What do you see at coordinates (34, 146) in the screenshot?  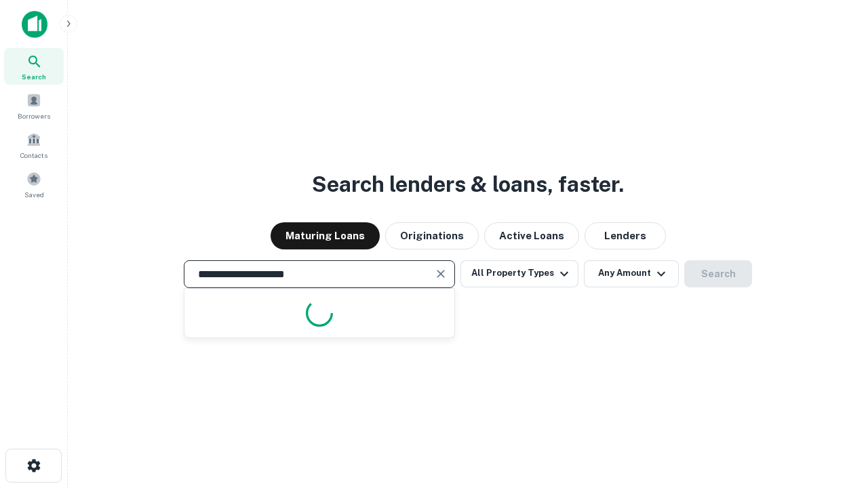 I see `div: Contacts` at bounding box center [34, 146].